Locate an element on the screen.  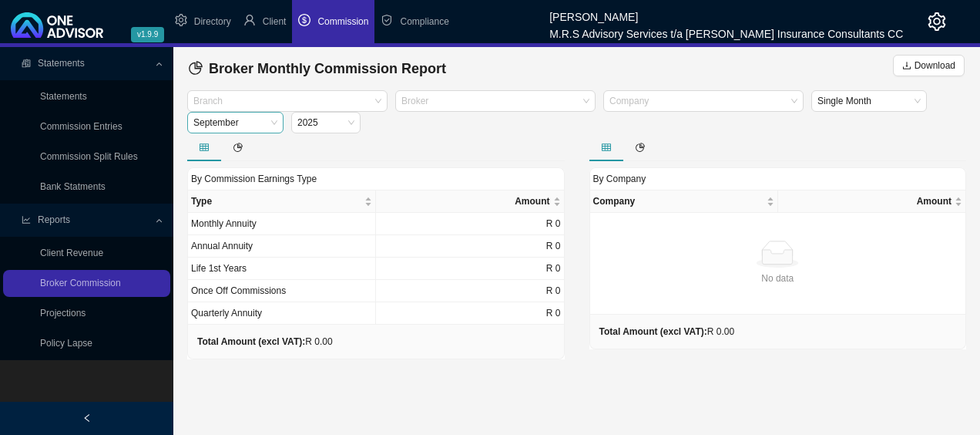
span: Quarterly Annuity is located at coordinates (227, 313).